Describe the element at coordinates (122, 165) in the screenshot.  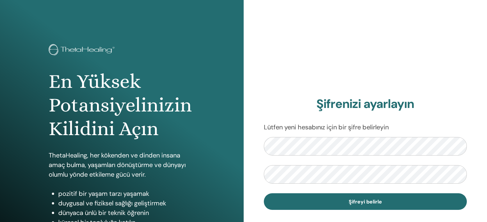
I see `p: ThetaHealing, her kökenden ve dinden insana amaç bulma, yaşamları dönüştürme ve dünyayı olumlu yö...` at that location.